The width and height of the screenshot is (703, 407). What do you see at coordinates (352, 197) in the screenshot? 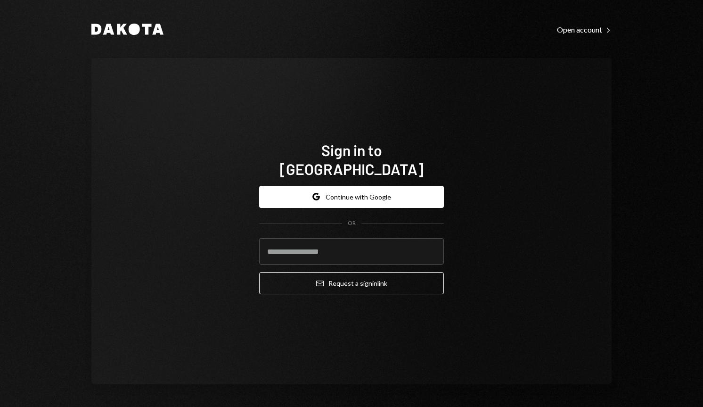
I see `button: Continue with Google` at bounding box center [352, 197].